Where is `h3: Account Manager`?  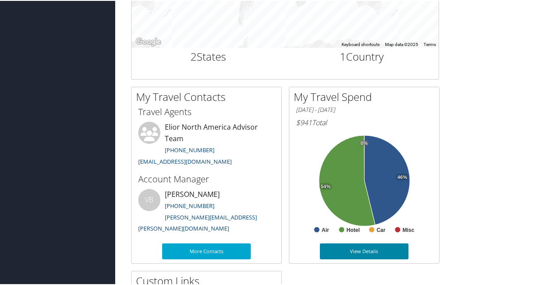 h3: Account Manager is located at coordinates (206, 178).